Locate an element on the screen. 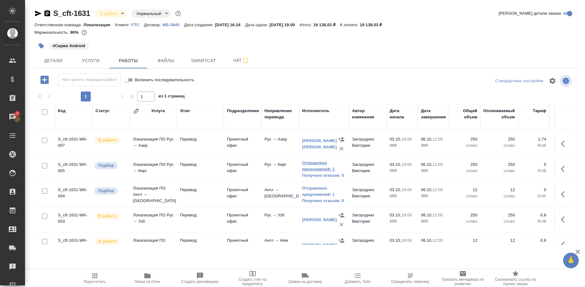  button: Призвать менеджера по развитию is located at coordinates (463, 279).